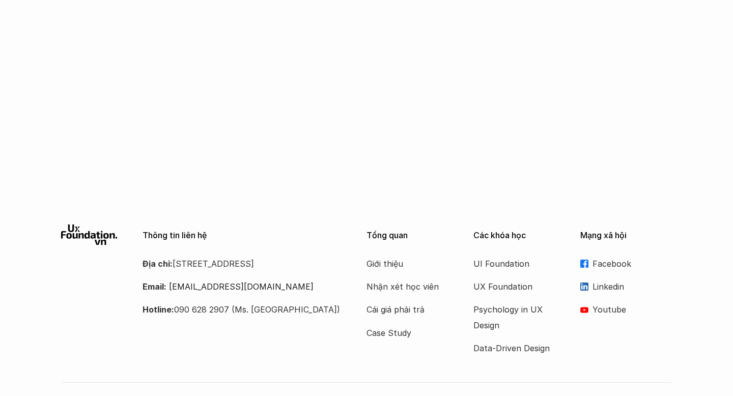 This screenshot has height=396, width=733. I want to click on a: Linkedin, so click(626, 287).